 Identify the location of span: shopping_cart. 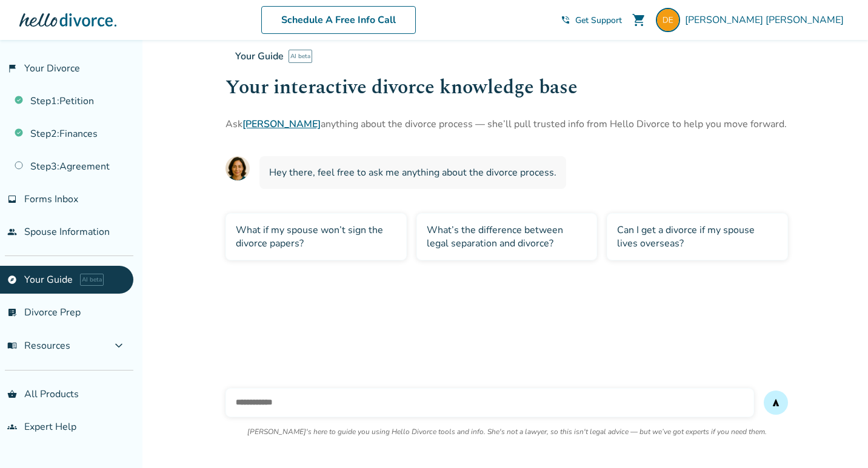
(639, 20).